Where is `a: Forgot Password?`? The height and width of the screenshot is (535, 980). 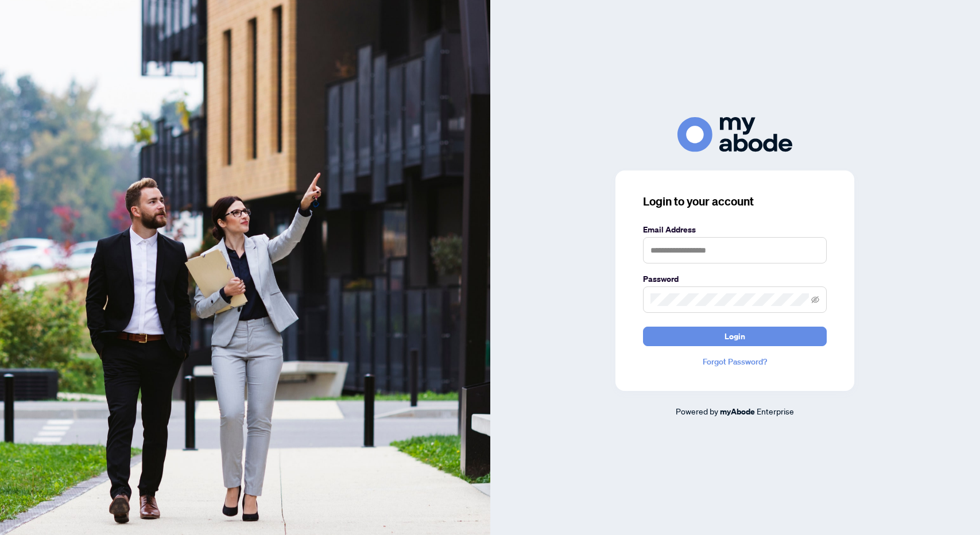
a: Forgot Password? is located at coordinates (735, 362).